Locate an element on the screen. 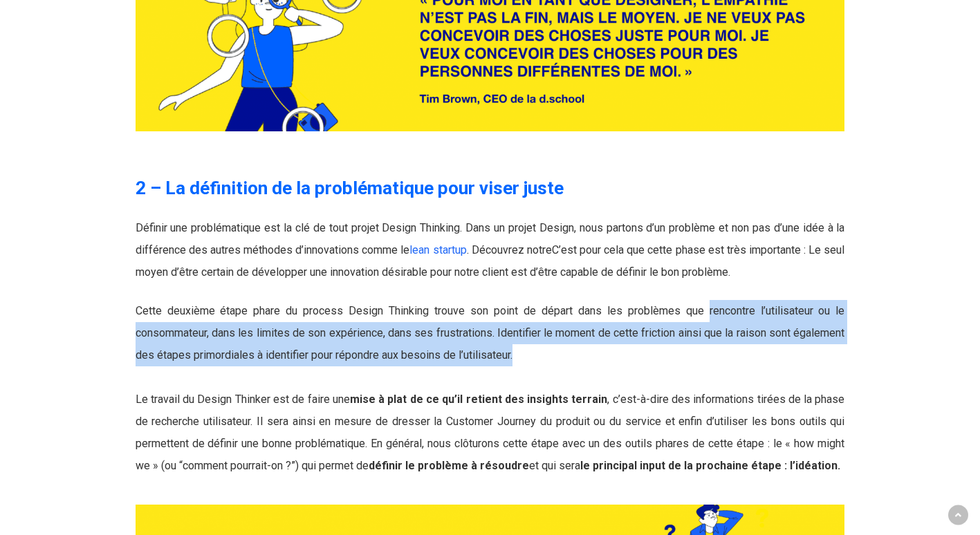 The height and width of the screenshot is (535, 980). a: lean startup is located at coordinates (438, 250).